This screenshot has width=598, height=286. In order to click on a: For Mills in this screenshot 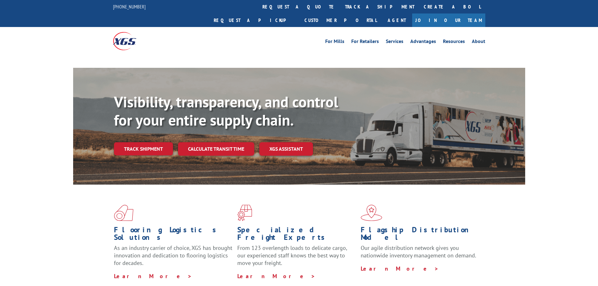, I will do `click(334, 42)`.